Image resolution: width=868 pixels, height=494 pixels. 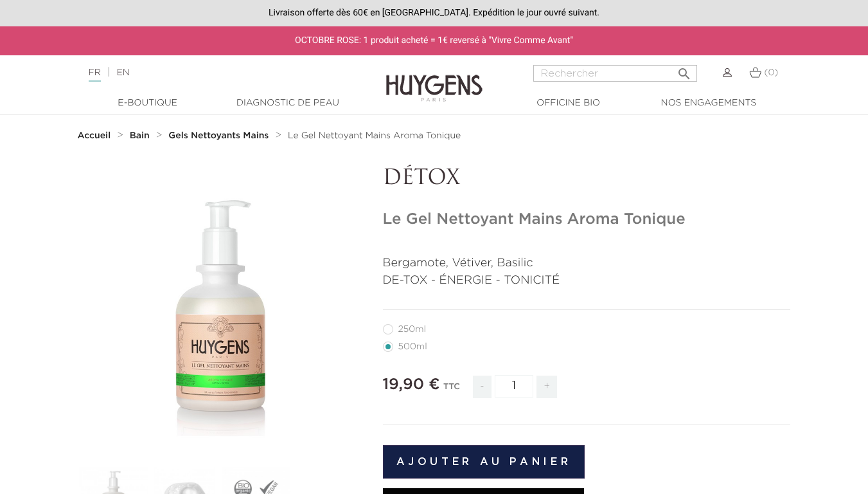 I want to click on strong: Gels Nettoyants Mains, so click(x=218, y=136).